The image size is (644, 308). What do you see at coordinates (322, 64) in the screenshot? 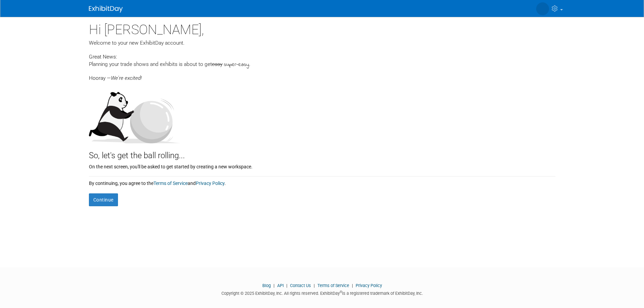
I see `div: Planning your trade shows and exhibits is about to get .` at bounding box center [322, 64].